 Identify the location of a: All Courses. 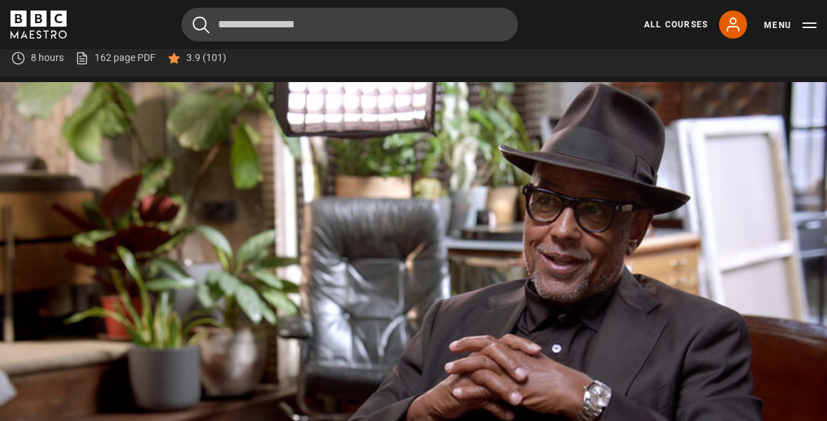
(676, 25).